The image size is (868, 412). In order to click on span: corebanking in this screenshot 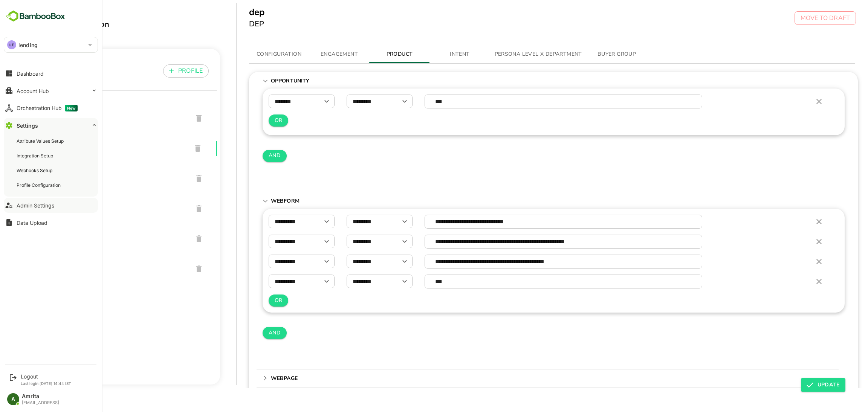, I will do `click(85, 179)`.